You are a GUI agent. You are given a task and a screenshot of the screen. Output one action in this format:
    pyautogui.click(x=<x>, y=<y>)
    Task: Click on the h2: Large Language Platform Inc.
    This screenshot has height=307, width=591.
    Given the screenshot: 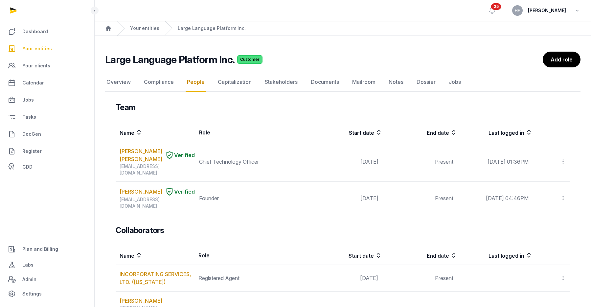 What is the action you would take?
    pyautogui.click(x=170, y=59)
    